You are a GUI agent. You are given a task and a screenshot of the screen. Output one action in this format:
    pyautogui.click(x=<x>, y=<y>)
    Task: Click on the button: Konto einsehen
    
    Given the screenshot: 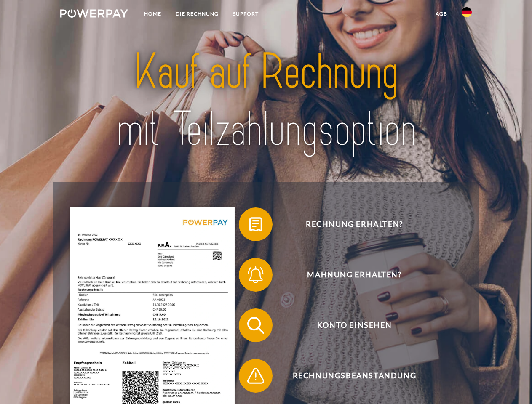 What is the action you would take?
    pyautogui.click(x=349, y=325)
    